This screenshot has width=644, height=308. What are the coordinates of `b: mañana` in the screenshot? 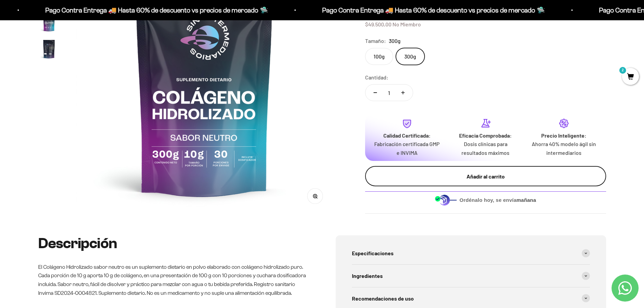 It's located at (526, 200).